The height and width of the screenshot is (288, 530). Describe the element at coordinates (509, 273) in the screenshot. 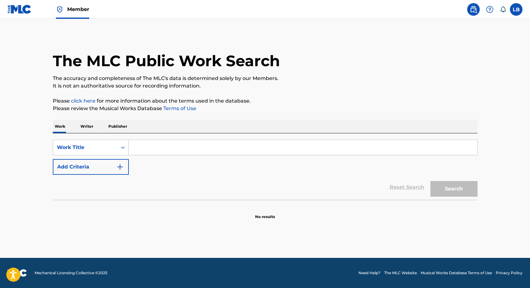

I see `a: Privacy Policy` at that location.